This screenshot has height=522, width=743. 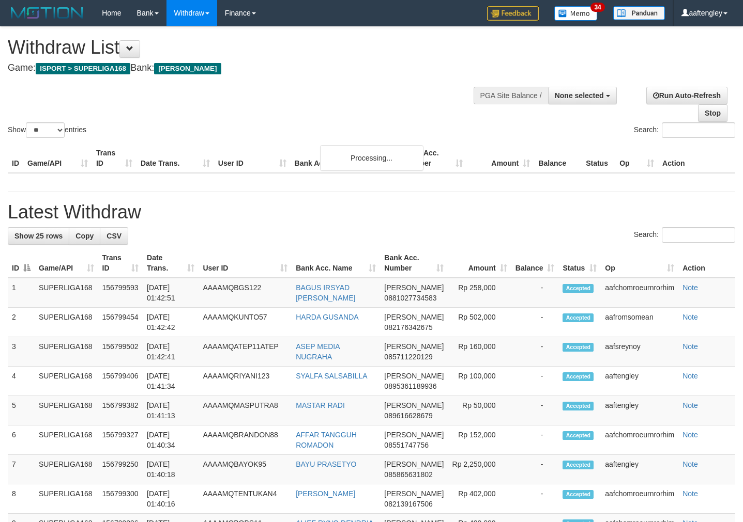 I want to click on td: 156799593, so click(x=120, y=293).